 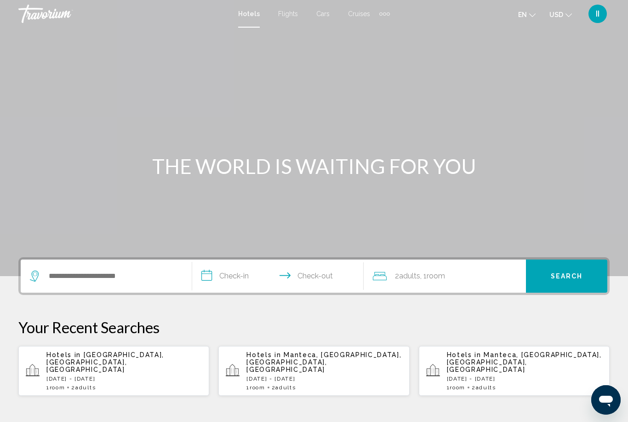 I want to click on span: II, so click(x=598, y=14).